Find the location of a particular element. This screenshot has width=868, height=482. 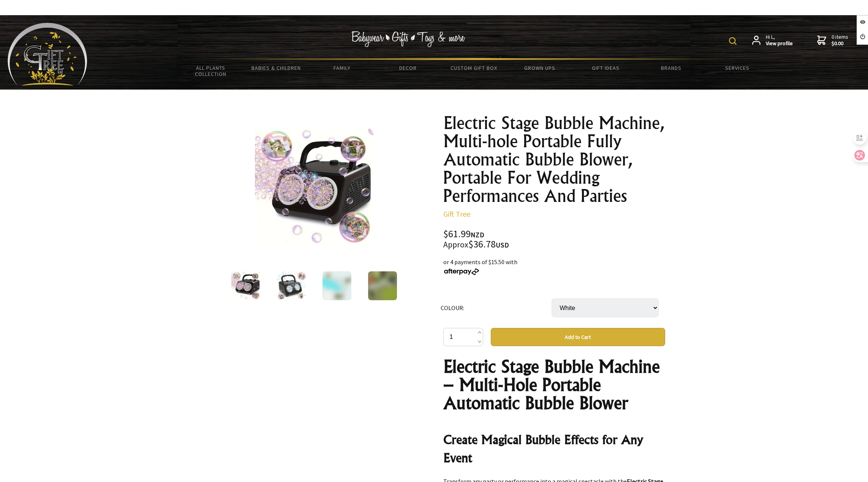

strong: Electric Stage Bubble Machine – Multi-Hole Portable Automatic Bubble Blower is located at coordinates (552, 385).